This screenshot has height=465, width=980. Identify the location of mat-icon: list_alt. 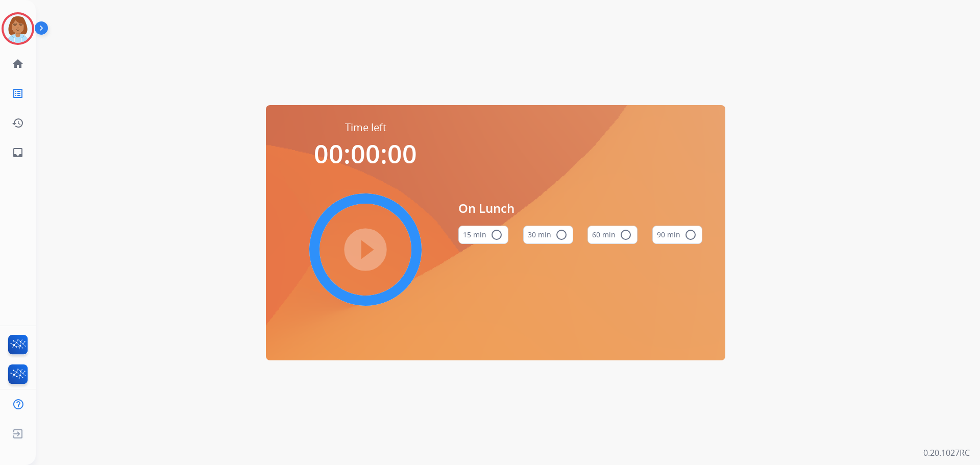
(18, 93).